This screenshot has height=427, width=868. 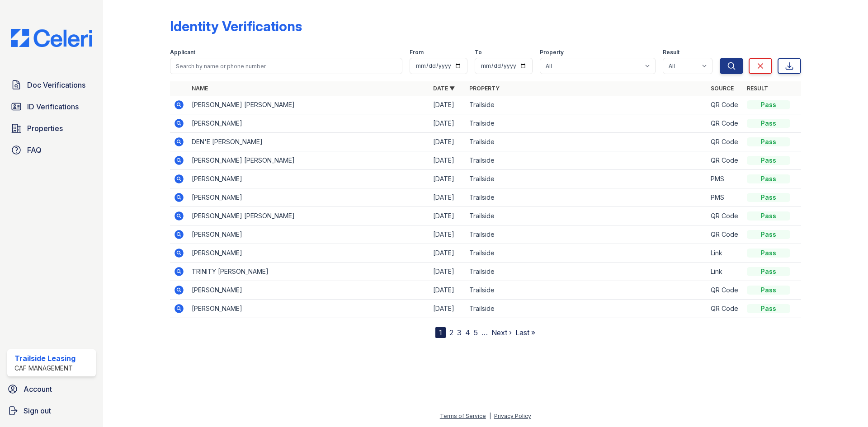 What do you see at coordinates (484, 88) in the screenshot?
I see `a: Property` at bounding box center [484, 88].